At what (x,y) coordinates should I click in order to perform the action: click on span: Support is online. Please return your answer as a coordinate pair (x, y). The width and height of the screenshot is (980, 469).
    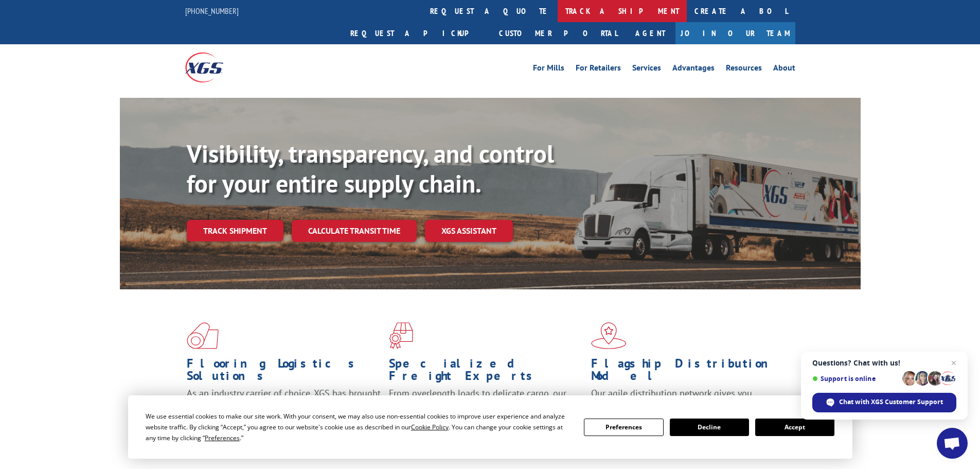
    Looking at the image, I should click on (855, 378).